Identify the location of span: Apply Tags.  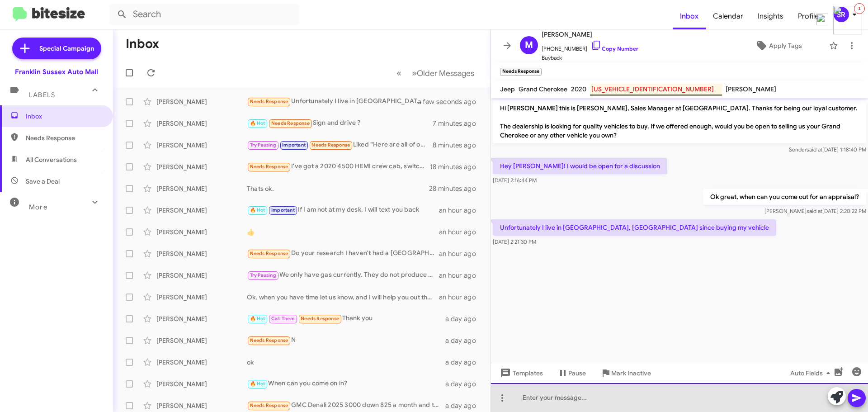
(785, 46).